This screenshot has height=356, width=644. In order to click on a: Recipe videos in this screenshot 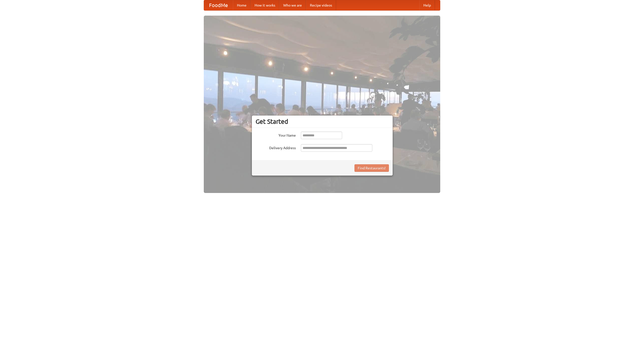, I will do `click(321, 5)`.